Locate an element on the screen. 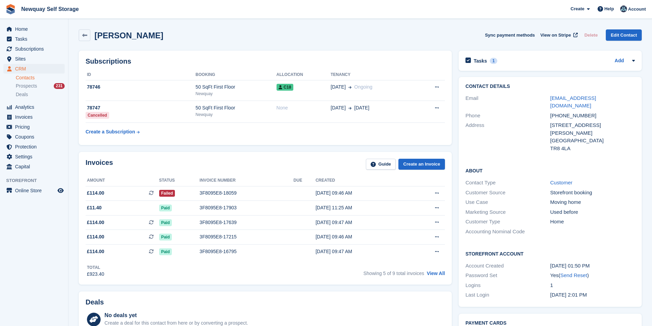 The height and width of the screenshot is (326, 652). span: Home is located at coordinates (36, 29).